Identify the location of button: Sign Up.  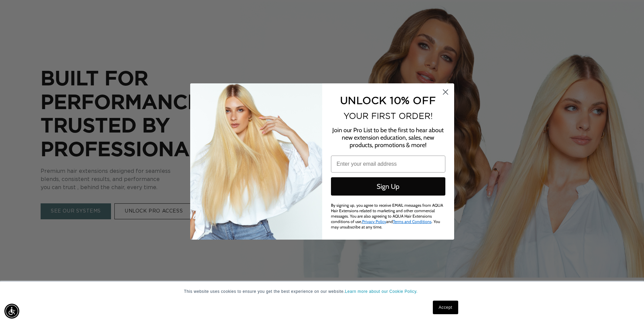
(388, 186).